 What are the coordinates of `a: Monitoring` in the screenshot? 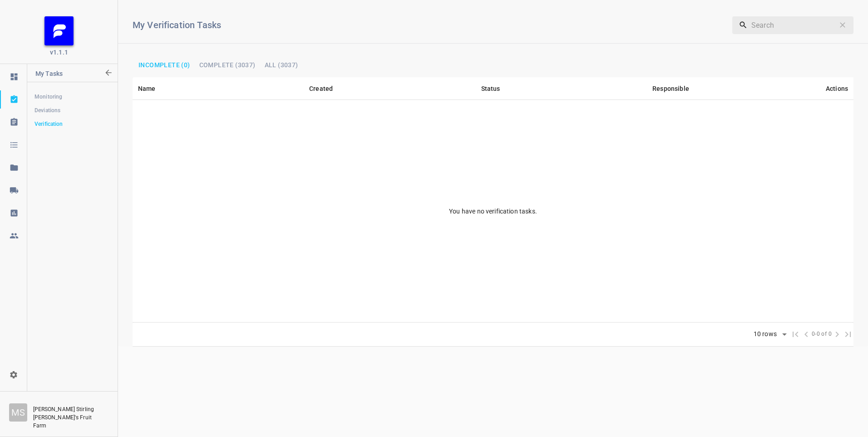 It's located at (72, 97).